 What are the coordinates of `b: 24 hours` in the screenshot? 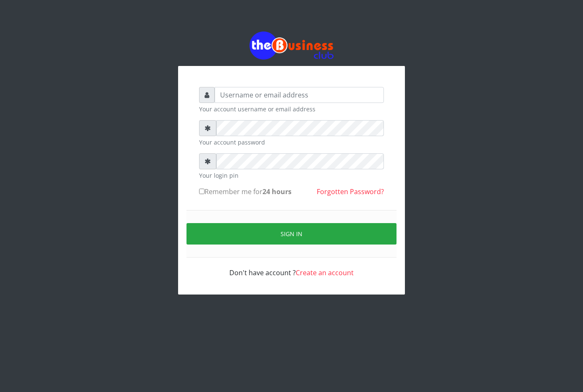 It's located at (277, 192).